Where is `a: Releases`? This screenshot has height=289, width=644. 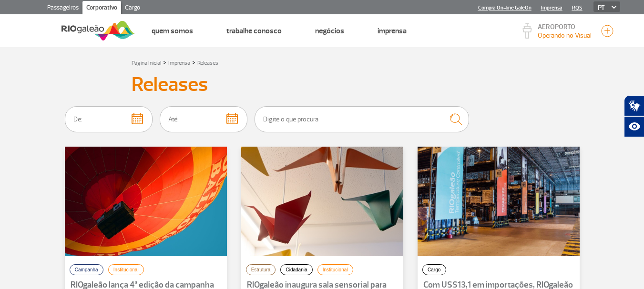
a: Releases is located at coordinates (208, 63).